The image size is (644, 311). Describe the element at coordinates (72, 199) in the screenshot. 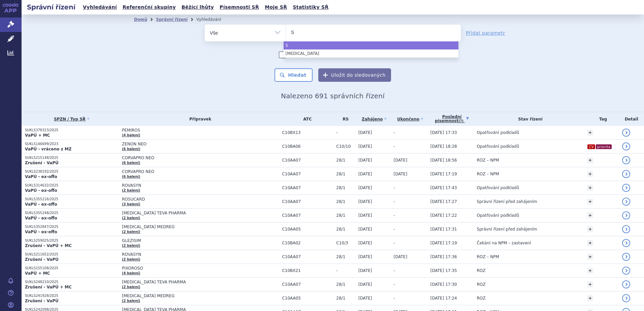

I see `p: SUKLS355216/2025` at that location.